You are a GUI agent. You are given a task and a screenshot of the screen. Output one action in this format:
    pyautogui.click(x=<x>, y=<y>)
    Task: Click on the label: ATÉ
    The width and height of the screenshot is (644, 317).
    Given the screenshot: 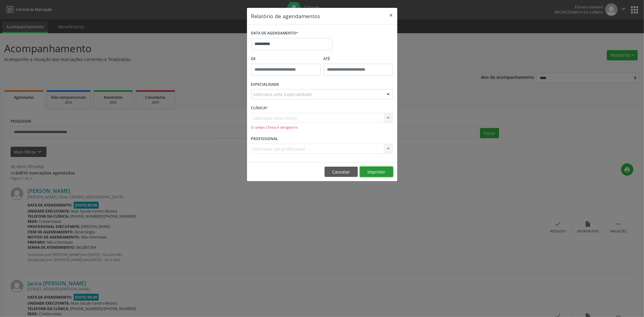 What is the action you would take?
    pyautogui.click(x=358, y=59)
    